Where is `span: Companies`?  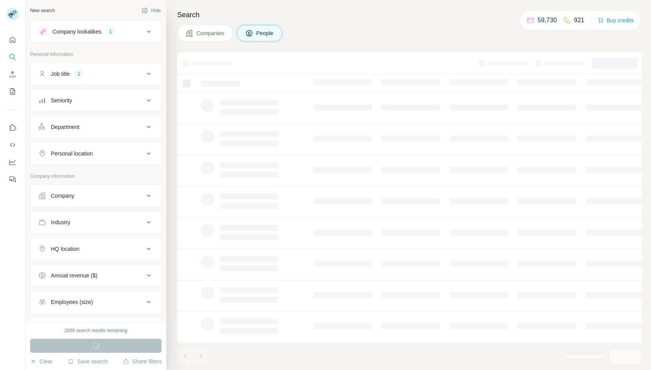 span: Companies is located at coordinates (210, 33).